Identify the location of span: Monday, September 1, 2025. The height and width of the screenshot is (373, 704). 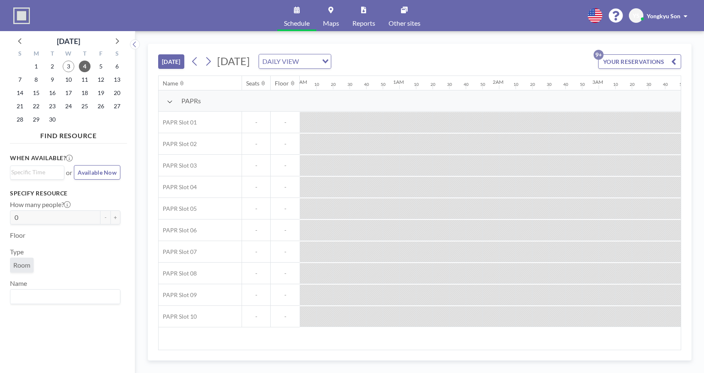
(36, 66).